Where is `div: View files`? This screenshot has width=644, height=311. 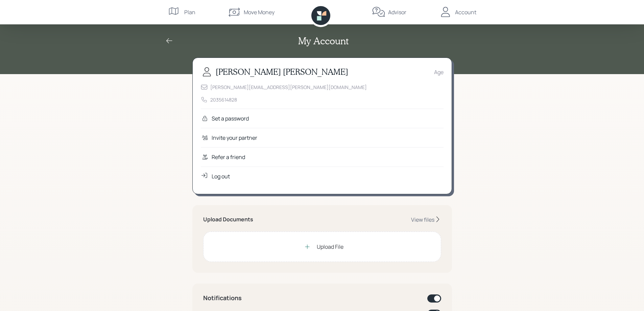
div: View files is located at coordinates (423, 219).